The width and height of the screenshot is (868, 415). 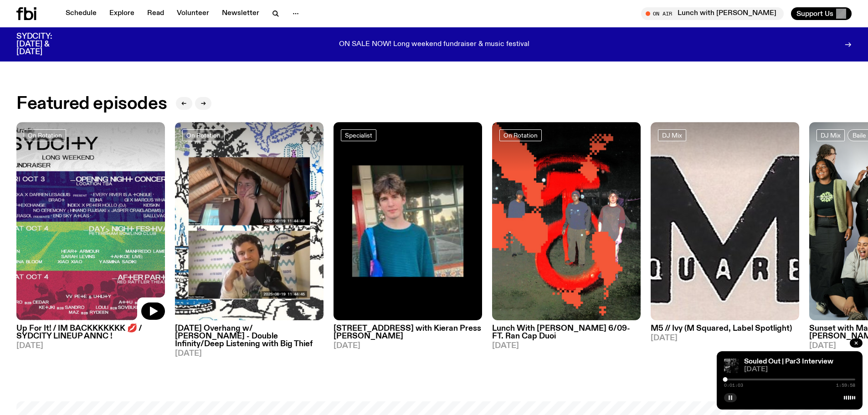 What do you see at coordinates (155, 14) in the screenshot?
I see `a: Read` at bounding box center [155, 14].